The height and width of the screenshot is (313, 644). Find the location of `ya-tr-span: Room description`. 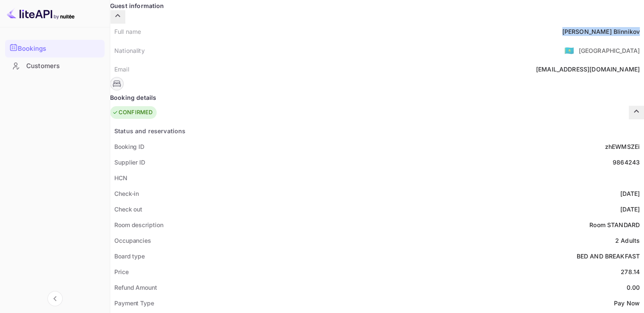

ya-tr-span: Room description is located at coordinates (139, 225).